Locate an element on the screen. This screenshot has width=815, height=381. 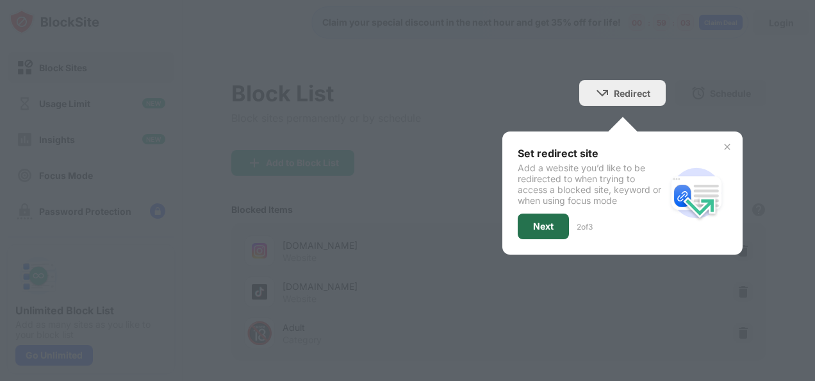
img: x-button.svg is located at coordinates (727, 147).